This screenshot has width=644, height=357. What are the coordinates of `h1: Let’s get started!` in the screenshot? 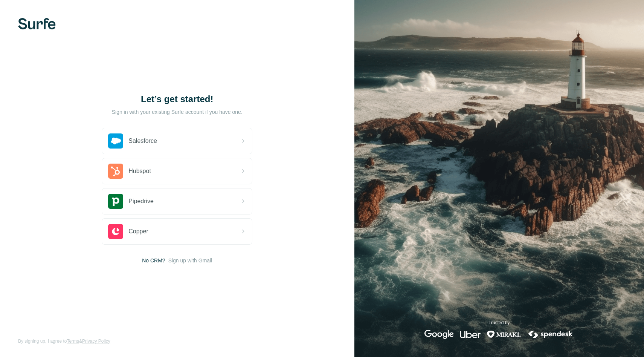 It's located at (177, 99).